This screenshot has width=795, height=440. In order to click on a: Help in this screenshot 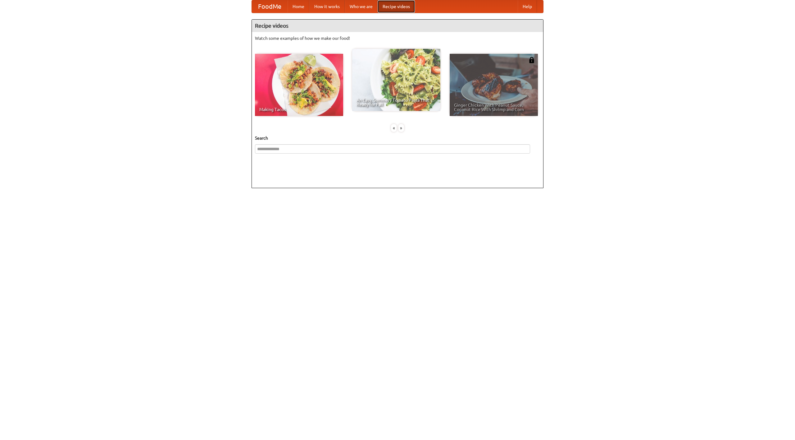, I will do `click(528, 7)`.